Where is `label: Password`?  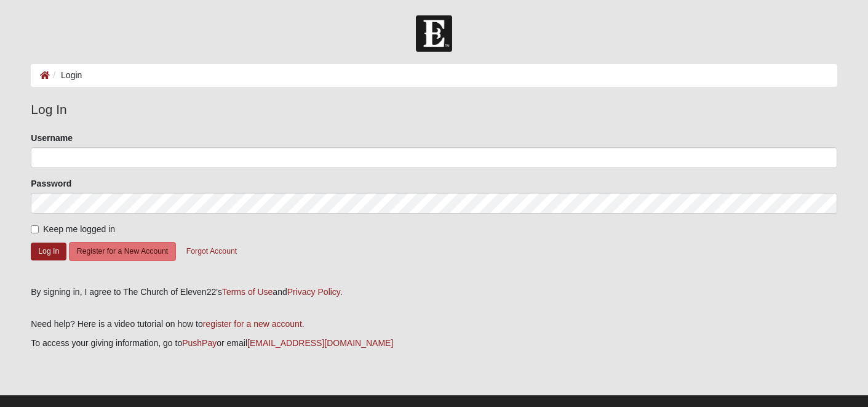
label: Password is located at coordinates (51, 184).